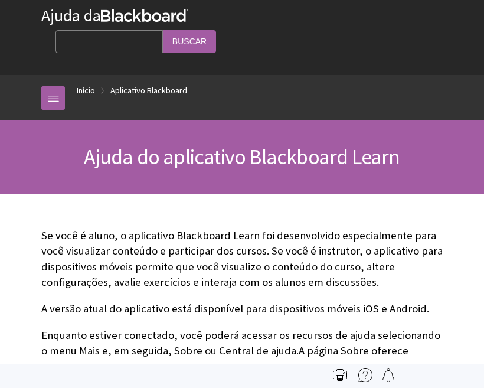 Image resolution: width=484 pixels, height=388 pixels. I want to click on img: Print, so click(340, 375).